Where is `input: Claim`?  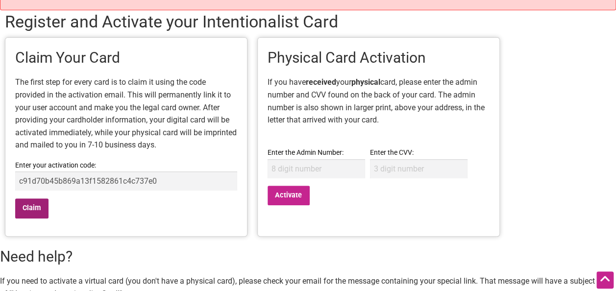 input: Claim is located at coordinates (32, 208).